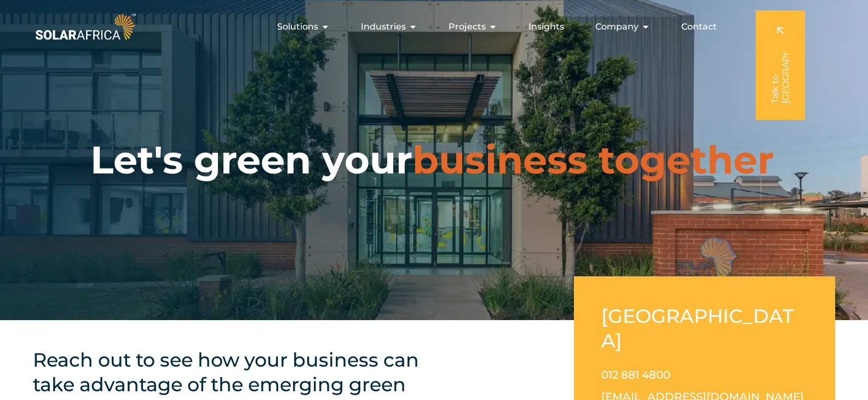 This screenshot has height=400, width=868. Describe the element at coordinates (546, 27) in the screenshot. I see `a: Insights` at that location.